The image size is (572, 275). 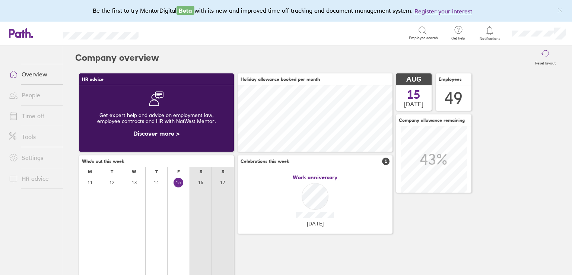 I want to click on h2: Company overview, so click(x=117, y=58).